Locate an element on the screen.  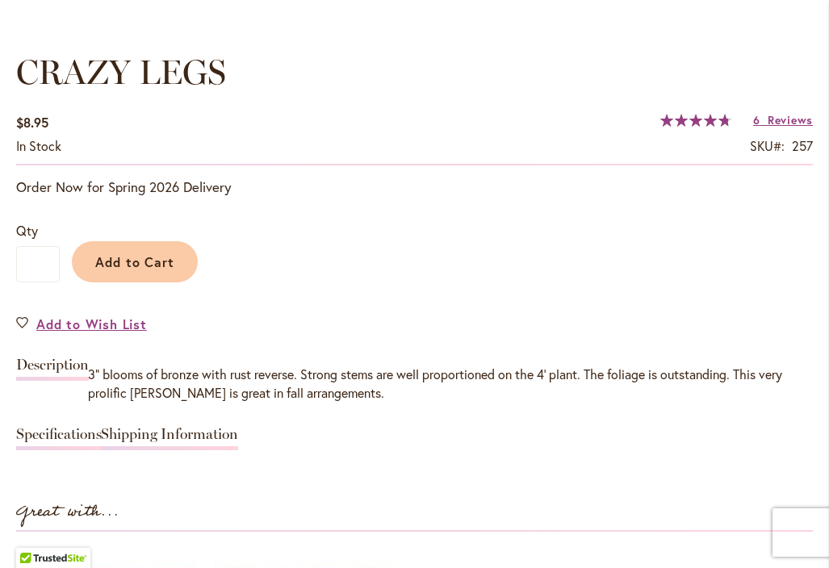
div: Availability is located at coordinates (39, 146).